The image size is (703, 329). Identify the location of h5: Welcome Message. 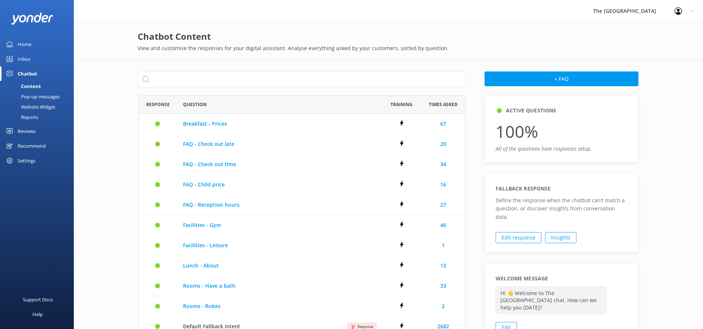
(522, 279).